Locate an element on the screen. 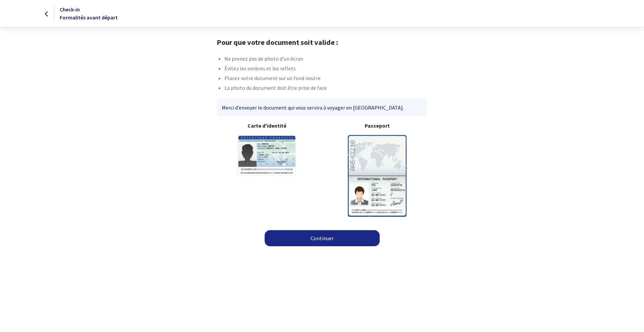  img: illuPasseport.svg is located at coordinates (377, 176).